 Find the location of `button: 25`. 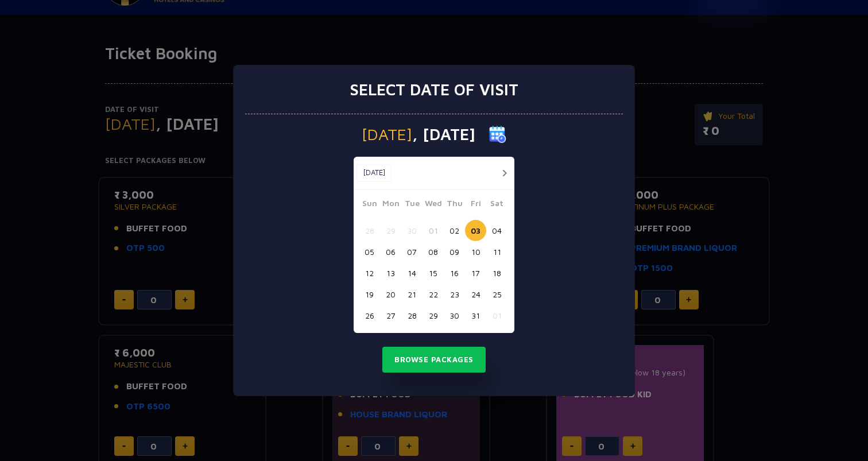

button: 25 is located at coordinates (497, 293).